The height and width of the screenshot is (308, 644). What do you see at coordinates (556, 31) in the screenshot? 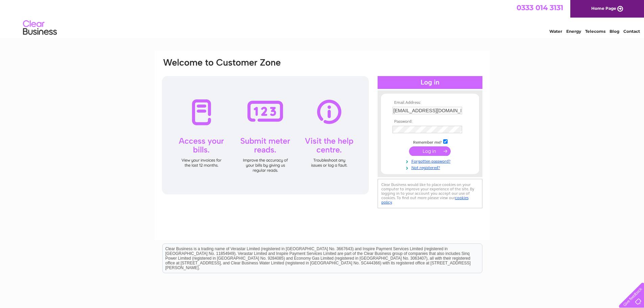
I see `a: Water` at bounding box center [556, 31].